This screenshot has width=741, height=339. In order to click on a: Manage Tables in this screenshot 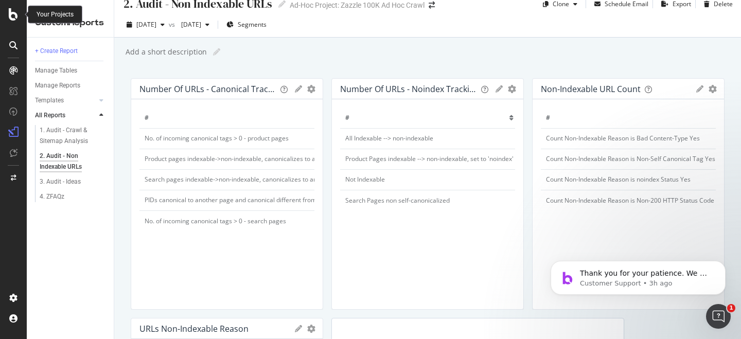, I will do `click(70, 70)`.